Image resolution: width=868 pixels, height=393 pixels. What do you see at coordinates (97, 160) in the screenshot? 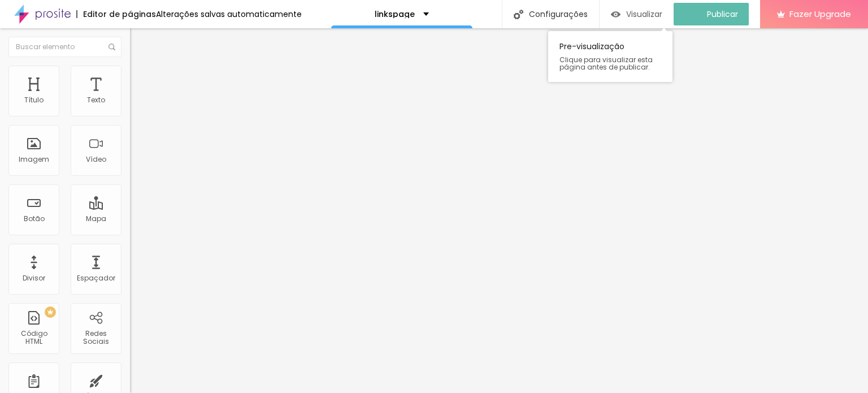
I see `div: Vídeo` at bounding box center [97, 160].